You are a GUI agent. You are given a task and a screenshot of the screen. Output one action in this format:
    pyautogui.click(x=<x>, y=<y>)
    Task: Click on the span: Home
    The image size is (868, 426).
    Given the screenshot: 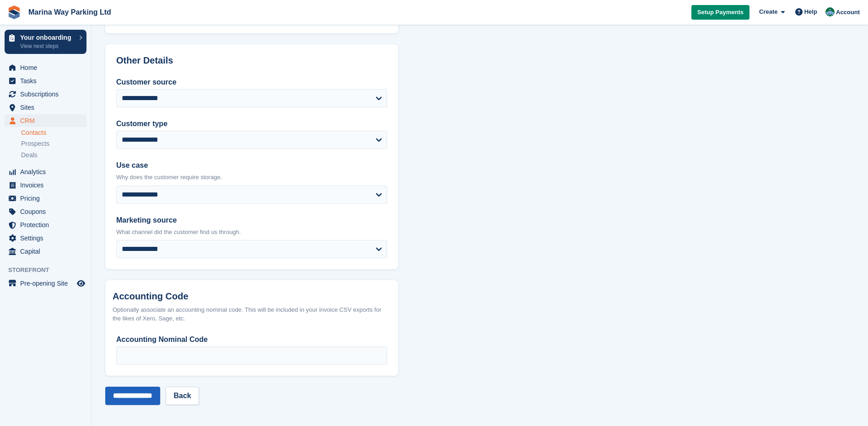 What is the action you would take?
    pyautogui.click(x=48, y=68)
    